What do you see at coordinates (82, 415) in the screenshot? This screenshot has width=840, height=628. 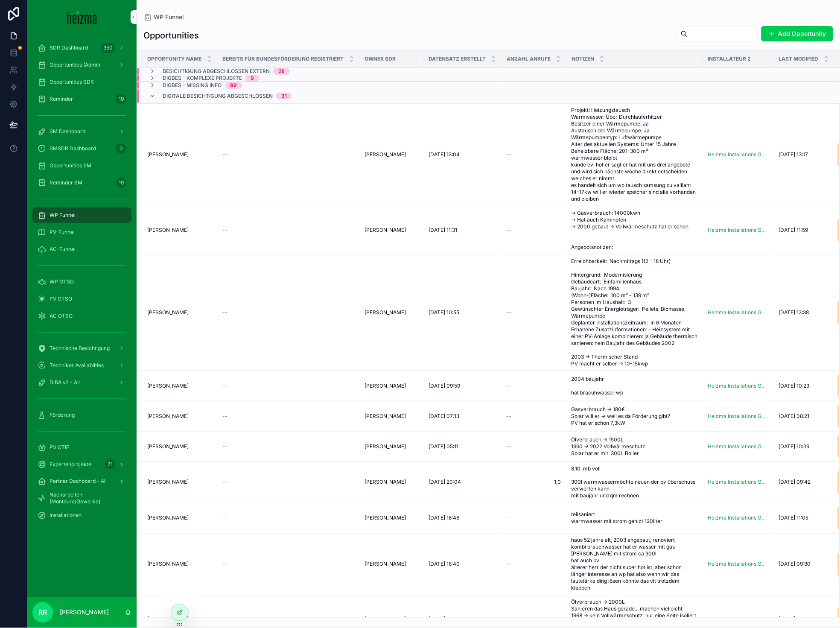 I see `a: Förderung` at bounding box center [82, 415].